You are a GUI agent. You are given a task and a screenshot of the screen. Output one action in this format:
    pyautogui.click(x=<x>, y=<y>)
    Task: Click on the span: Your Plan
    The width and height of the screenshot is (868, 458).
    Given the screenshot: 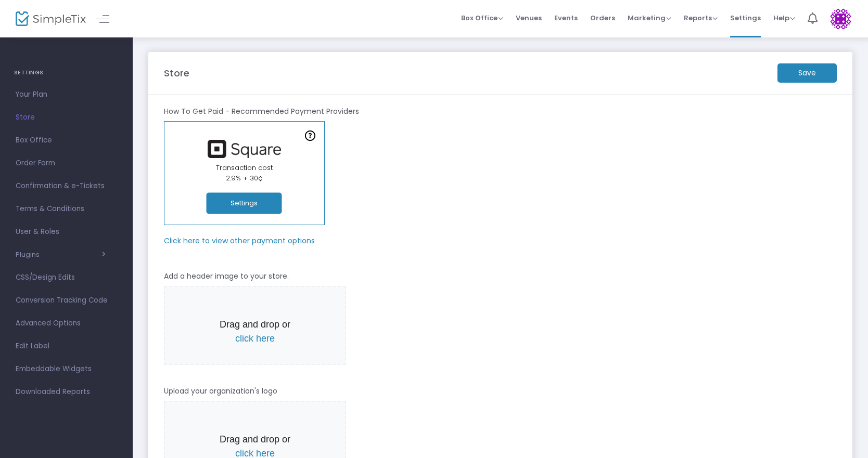 What is the action you would take?
    pyautogui.click(x=66, y=95)
    